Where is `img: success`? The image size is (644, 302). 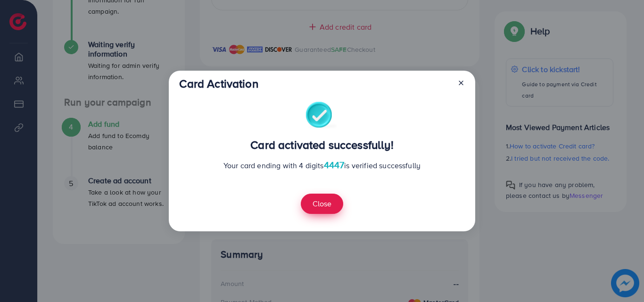 img: success is located at coordinates (322, 116).